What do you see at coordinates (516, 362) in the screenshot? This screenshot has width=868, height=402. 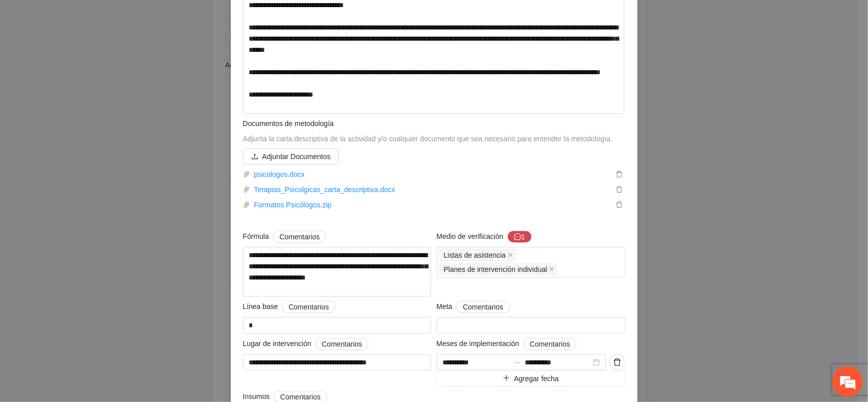 I see `span: to` at bounding box center [516, 362].